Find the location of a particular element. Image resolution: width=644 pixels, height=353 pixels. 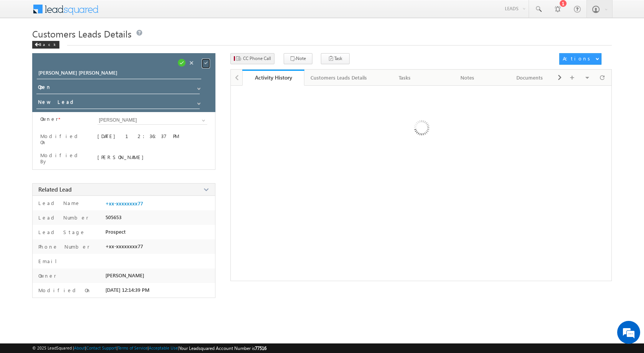

a: Customers Leads Details is located at coordinates (339, 78).